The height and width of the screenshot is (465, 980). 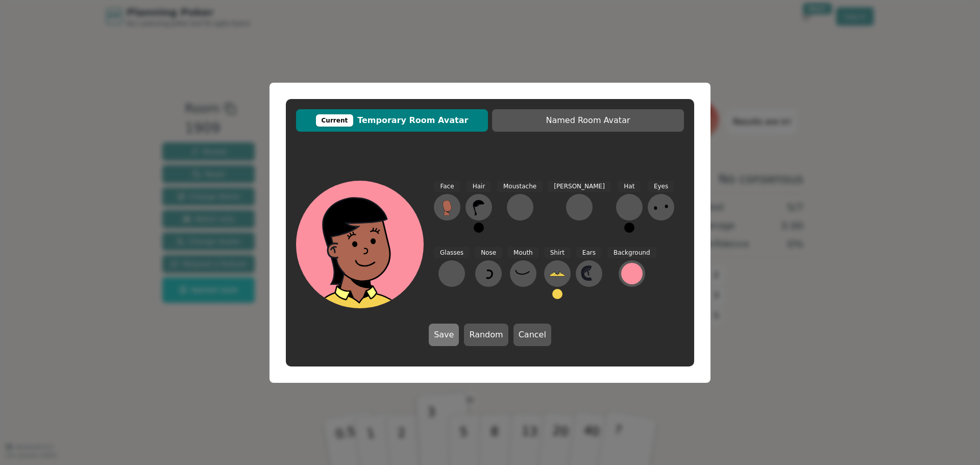 I want to click on span: Glasses, so click(x=452, y=252).